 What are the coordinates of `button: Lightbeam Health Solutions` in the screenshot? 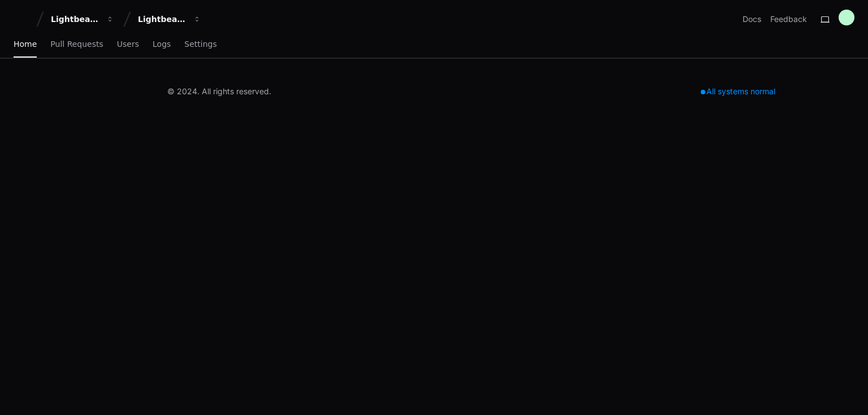 It's located at (170, 19).